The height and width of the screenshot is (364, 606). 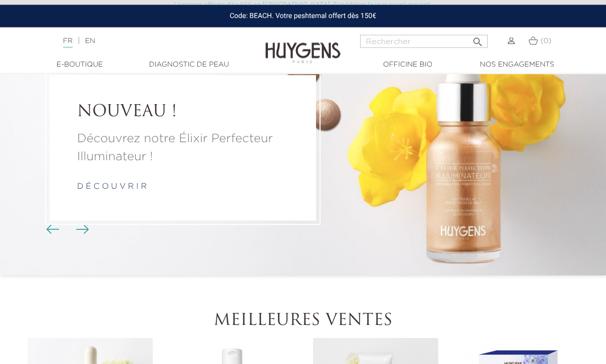 What do you see at coordinates (111, 187) in the screenshot?
I see `a: d é c o u v r i r` at bounding box center [111, 187].